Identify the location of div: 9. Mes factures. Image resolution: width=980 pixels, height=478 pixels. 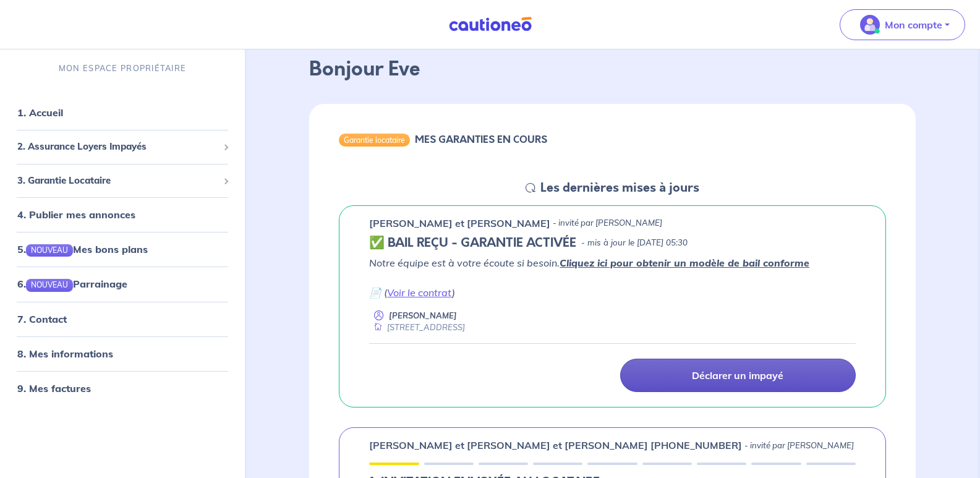
(122, 388).